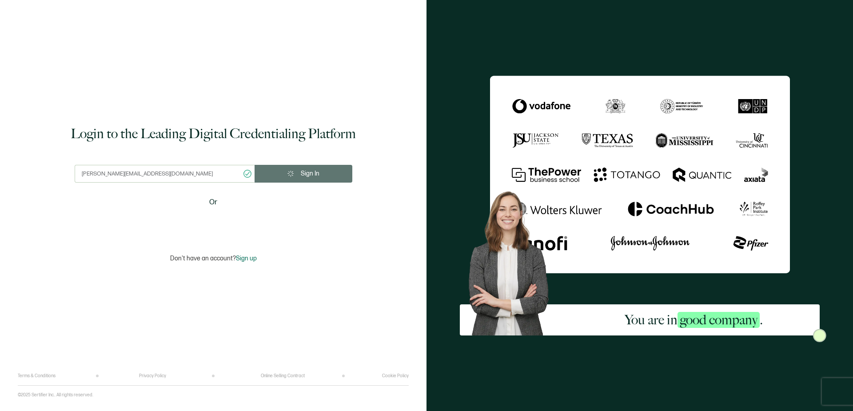 The width and height of the screenshot is (853, 411). Describe the element at coordinates (283, 376) in the screenshot. I see `a: Online Selling Contract` at that location.